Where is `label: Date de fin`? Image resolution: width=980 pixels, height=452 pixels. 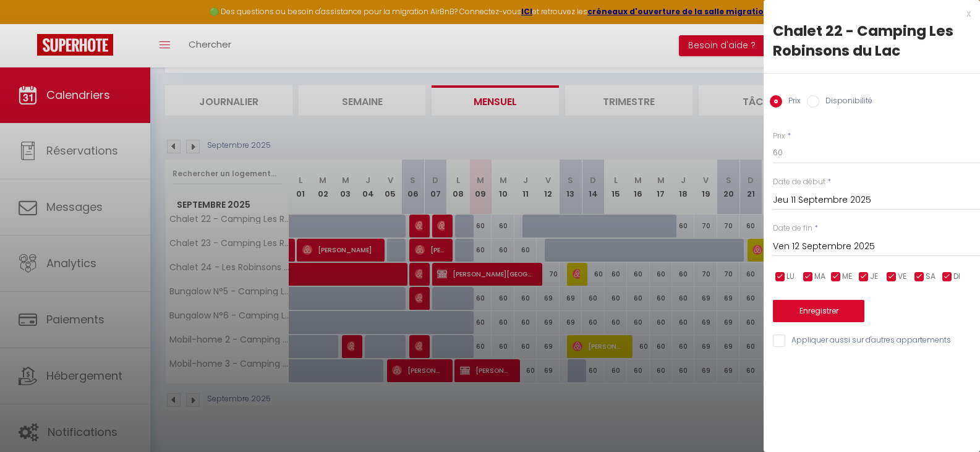
label: Date de fin is located at coordinates (793, 228).